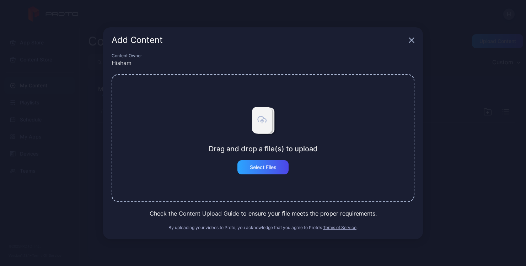 The height and width of the screenshot is (266, 526). Describe the element at coordinates (263, 167) in the screenshot. I see `div: Select Files` at that location.